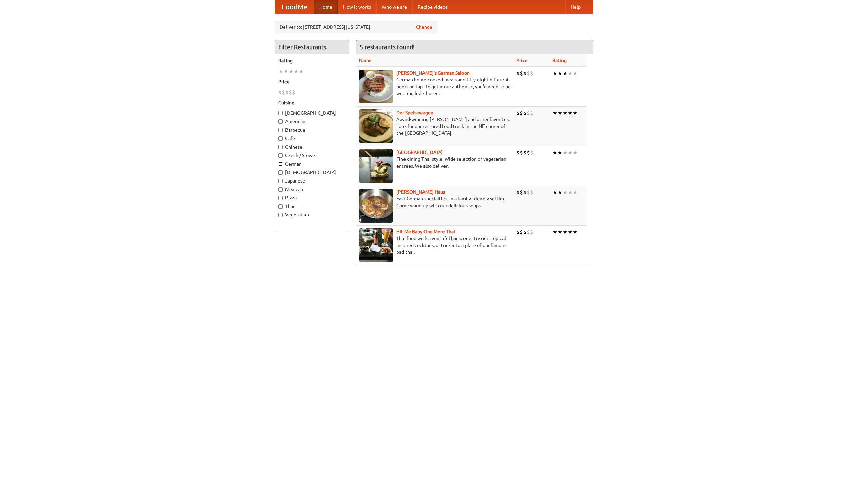 The height and width of the screenshot is (480, 868). I want to click on label: Pizza, so click(312, 197).